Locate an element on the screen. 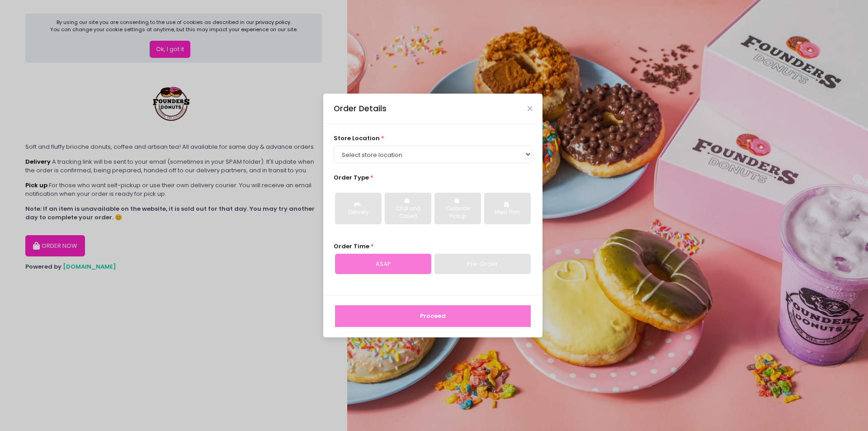 The width and height of the screenshot is (868, 431). button: Proceed is located at coordinates (433, 316).